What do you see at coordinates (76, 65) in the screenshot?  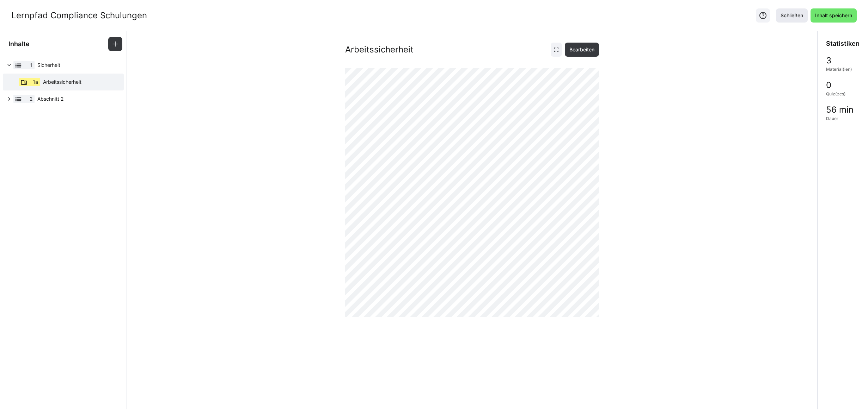 I see `span: Sicherheit` at bounding box center [76, 65].